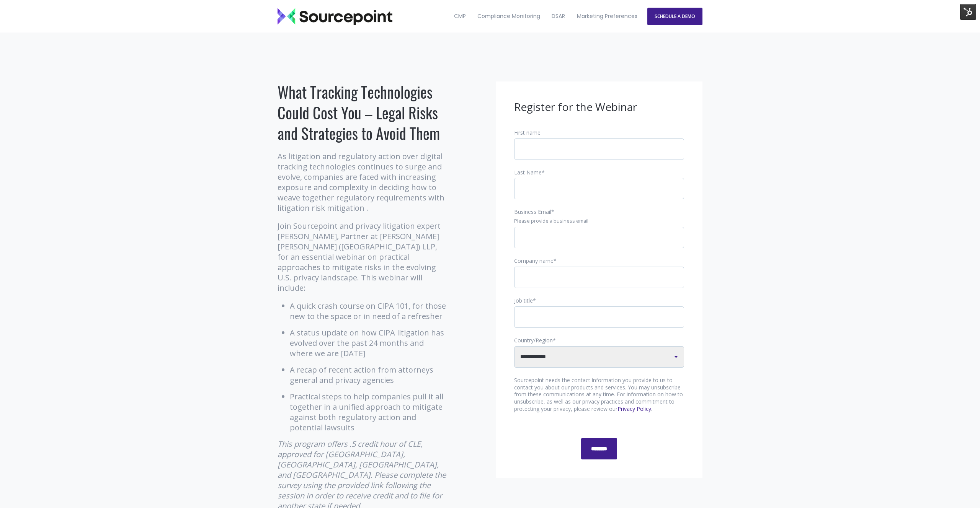  Describe the element at coordinates (369, 412) in the screenshot. I see `li: Practical steps to help companies pull it all together in a unified approach to mitigate against ...` at that location.